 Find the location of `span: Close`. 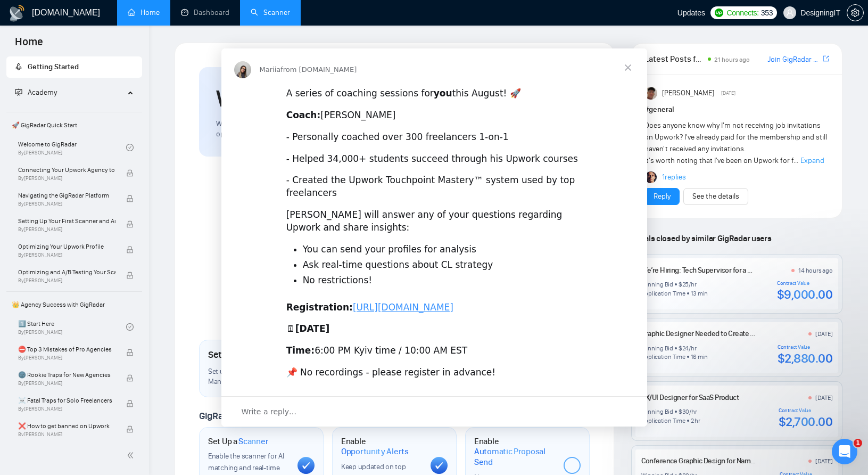

span: Close is located at coordinates (629, 68).